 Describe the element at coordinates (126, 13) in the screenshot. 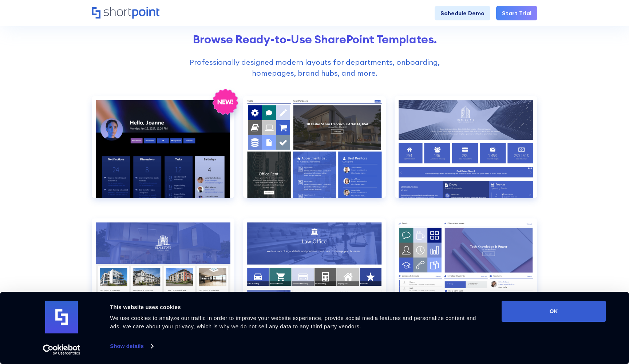

I see `a: Home` at that location.